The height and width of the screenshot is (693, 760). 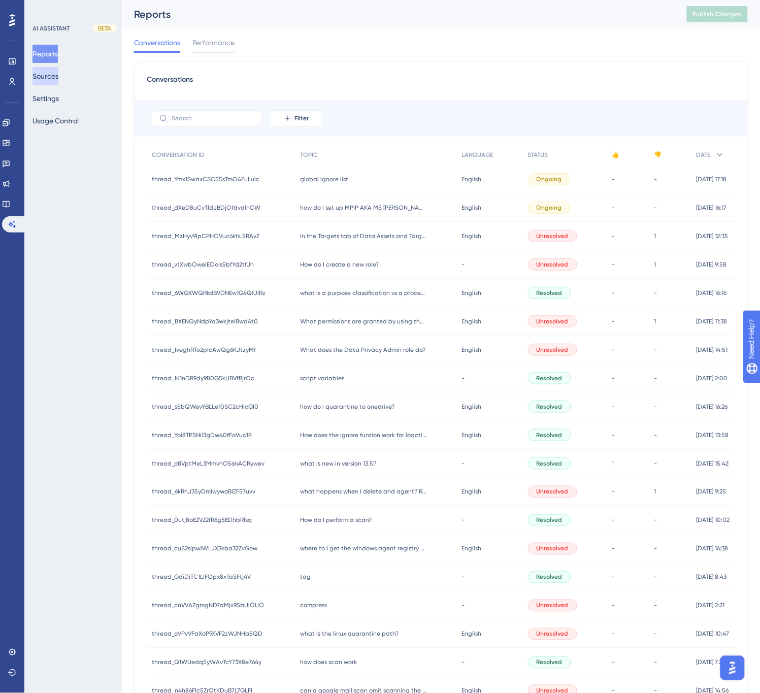 I want to click on img: launcher-image-alternative-text, so click(x=15, y=15).